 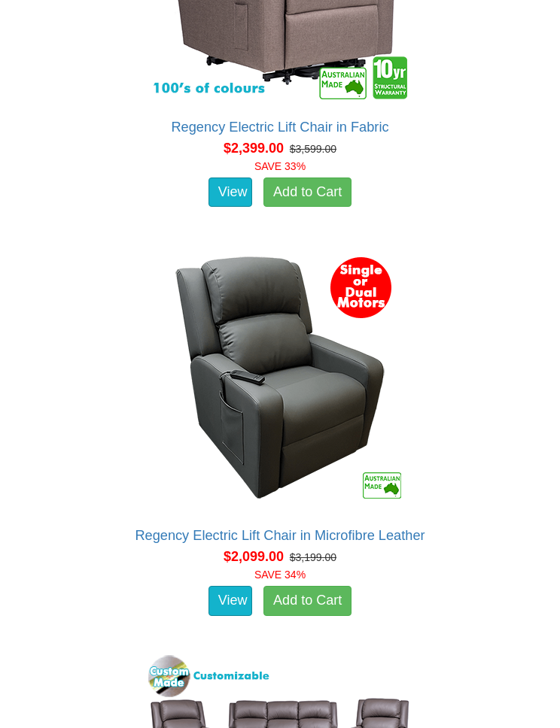 I want to click on a: Regency Electric Lift Chair in Fabric, so click(x=280, y=127).